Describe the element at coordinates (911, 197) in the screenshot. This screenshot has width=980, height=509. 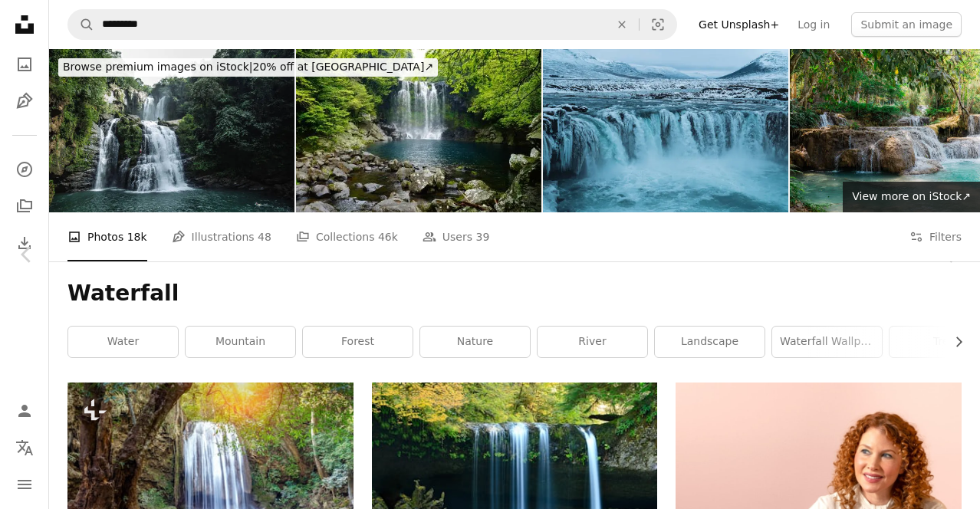
I see `a: View more on iStock↗` at that location.